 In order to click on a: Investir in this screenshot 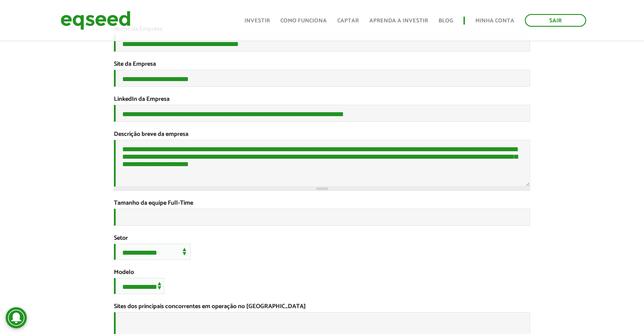, I will do `click(257, 21)`.